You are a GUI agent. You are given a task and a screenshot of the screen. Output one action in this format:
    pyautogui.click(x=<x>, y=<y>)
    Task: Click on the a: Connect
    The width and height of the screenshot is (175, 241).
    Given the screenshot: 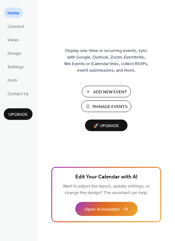 What is the action you would take?
    pyautogui.click(x=16, y=26)
    